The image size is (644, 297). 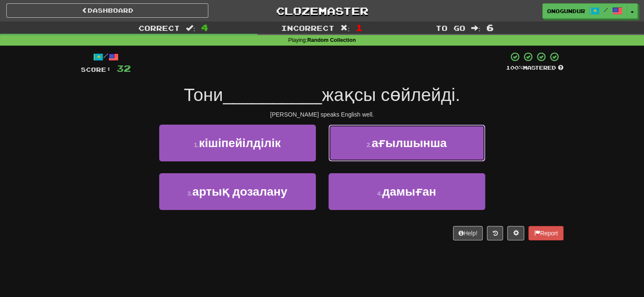 What do you see at coordinates (159, 28) in the screenshot?
I see `span: Correct` at bounding box center [159, 28].